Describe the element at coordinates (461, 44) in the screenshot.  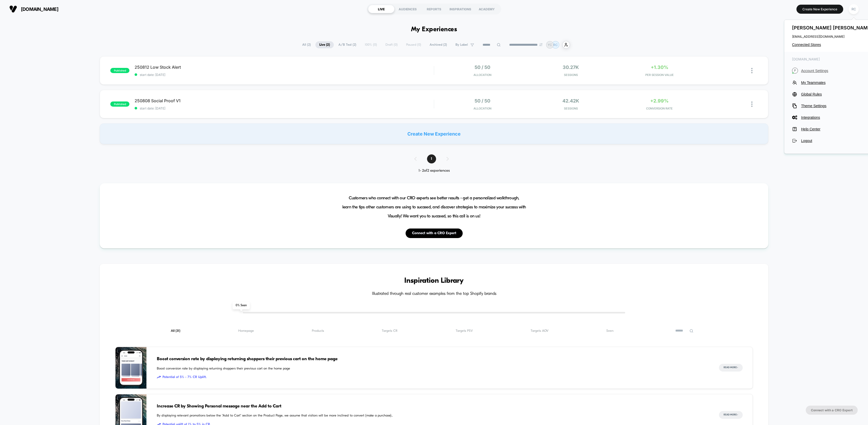
I see `span: By Label` at that location.